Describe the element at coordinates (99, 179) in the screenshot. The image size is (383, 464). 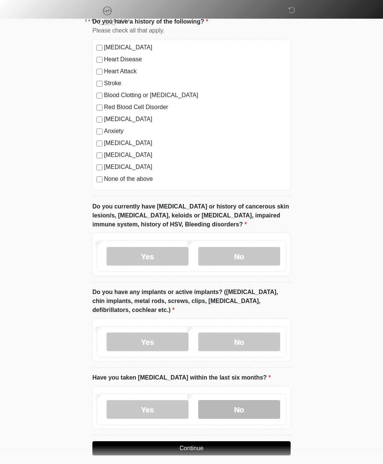
I see `input: None of the above` at that location.